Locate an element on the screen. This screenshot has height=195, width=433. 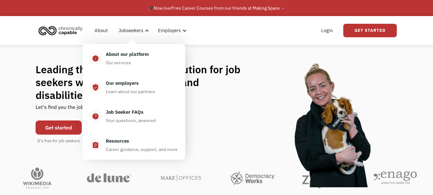
a: Get Started is located at coordinates (370, 30).